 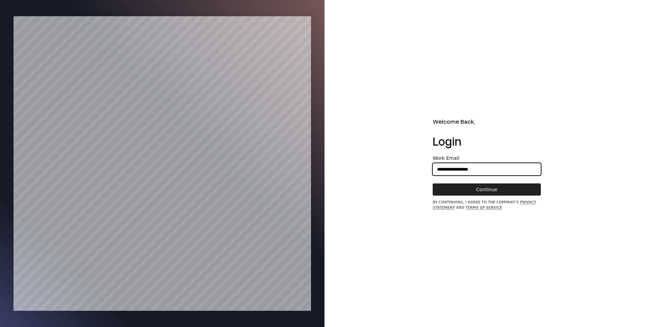 I want to click on h1: Login, so click(x=487, y=141).